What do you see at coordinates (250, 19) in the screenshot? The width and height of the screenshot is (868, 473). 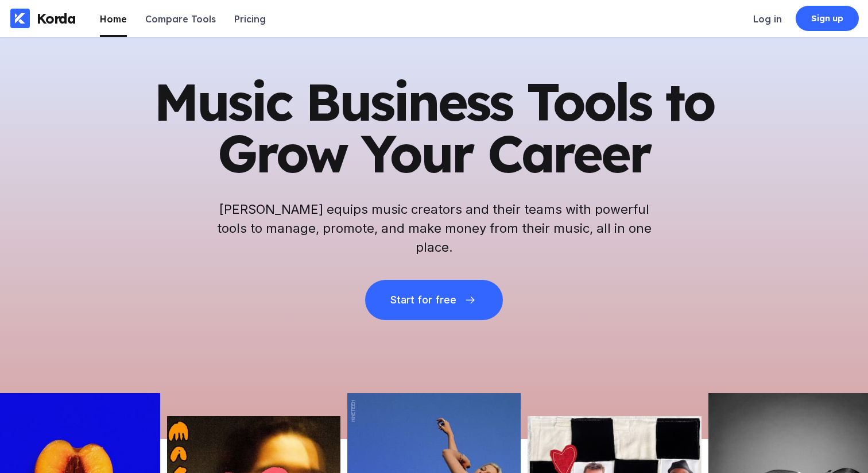 I see `div: Pricing` at bounding box center [250, 19].